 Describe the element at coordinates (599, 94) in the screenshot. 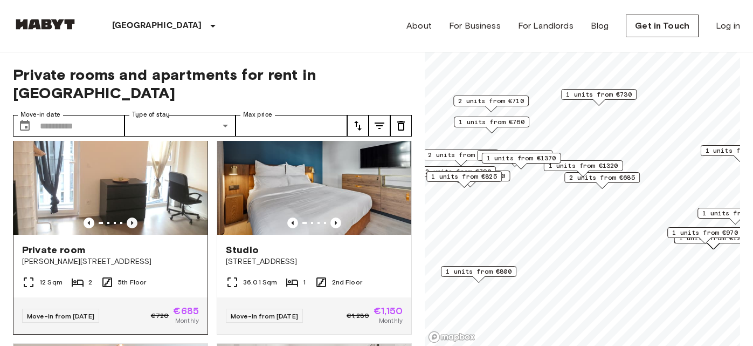

I see `span: 1 units from €730` at that location.